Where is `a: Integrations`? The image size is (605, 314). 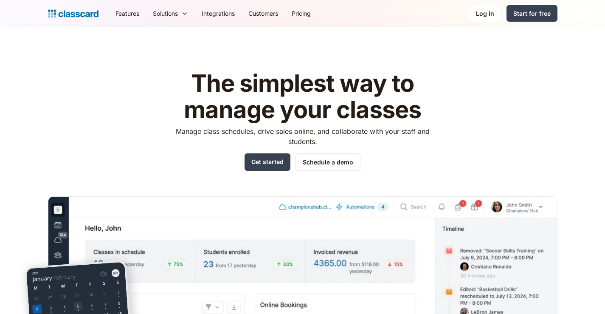
a: Integrations is located at coordinates (218, 13).